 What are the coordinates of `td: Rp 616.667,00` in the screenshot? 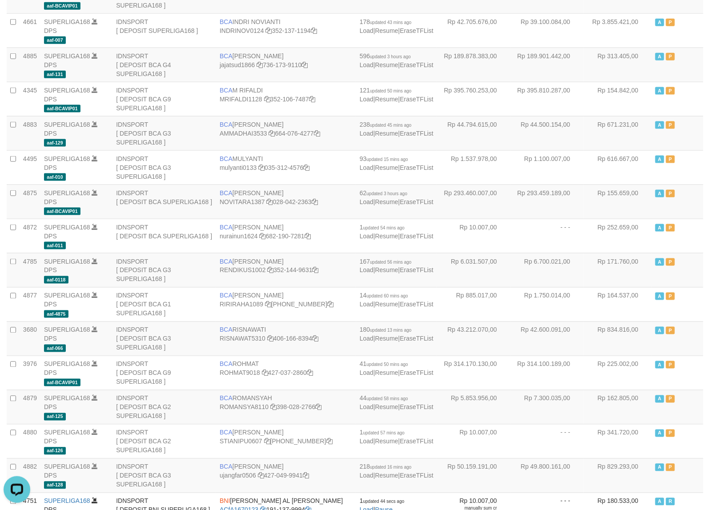 It's located at (617, 167).